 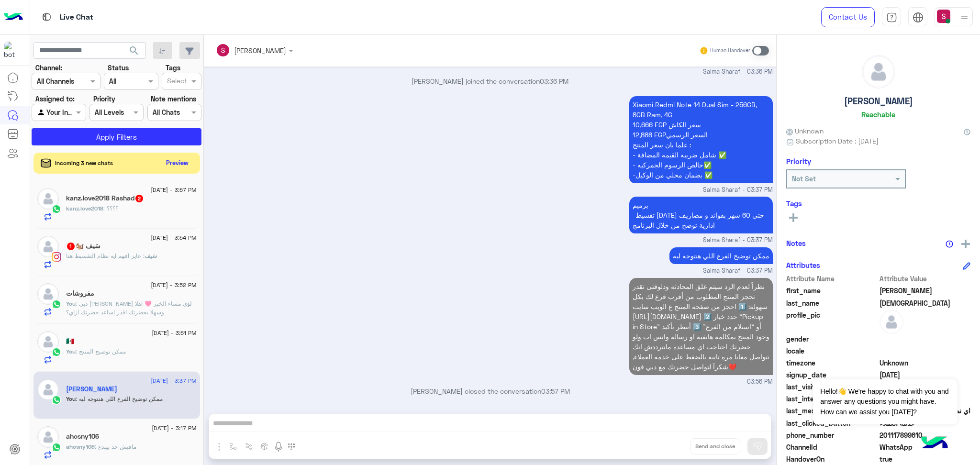 What do you see at coordinates (173, 98) in the screenshot?
I see `label: Note mentions` at bounding box center [173, 98].